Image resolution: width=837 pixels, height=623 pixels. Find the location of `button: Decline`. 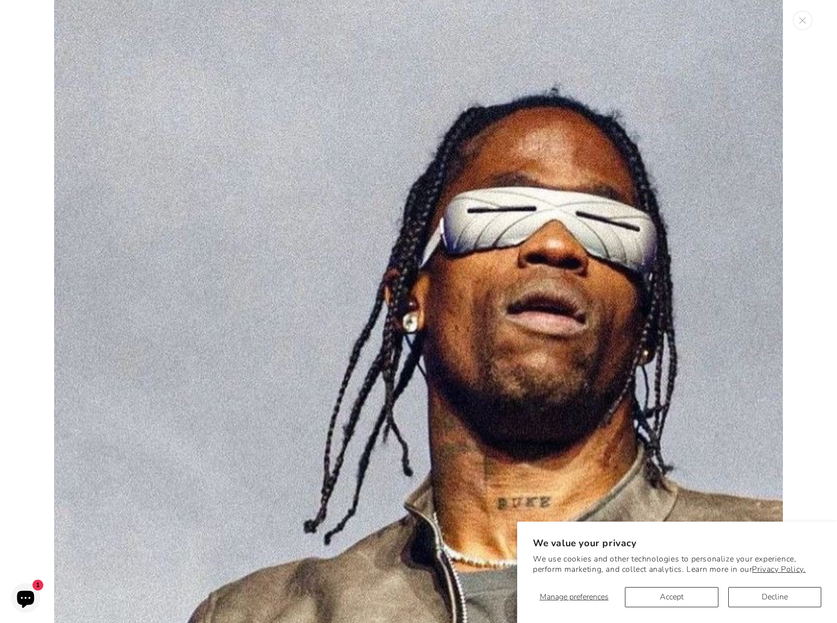

button: Decline is located at coordinates (774, 597).